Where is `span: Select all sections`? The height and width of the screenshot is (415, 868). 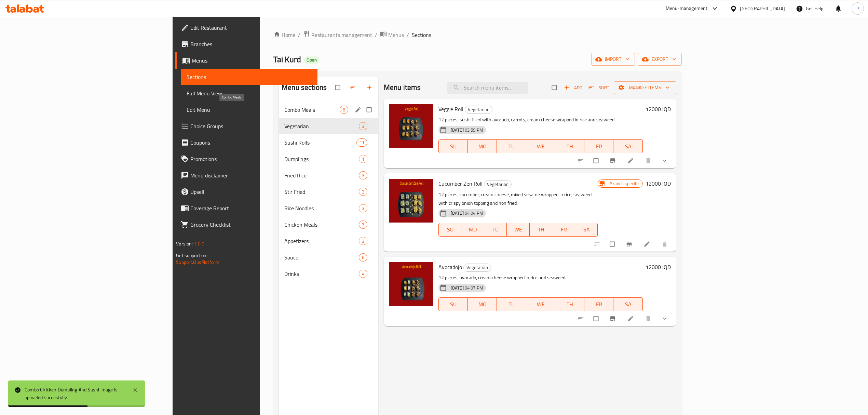 span: Select all sections is located at coordinates (338, 88).